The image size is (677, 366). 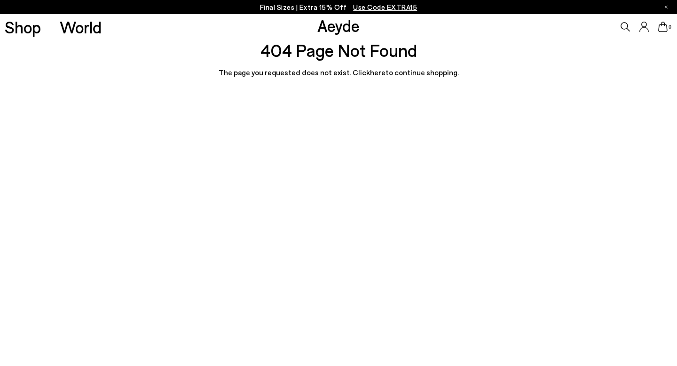 What do you see at coordinates (339, 7) in the screenshot?
I see `p: Final Sizes | Extra 15% Off` at bounding box center [339, 7].